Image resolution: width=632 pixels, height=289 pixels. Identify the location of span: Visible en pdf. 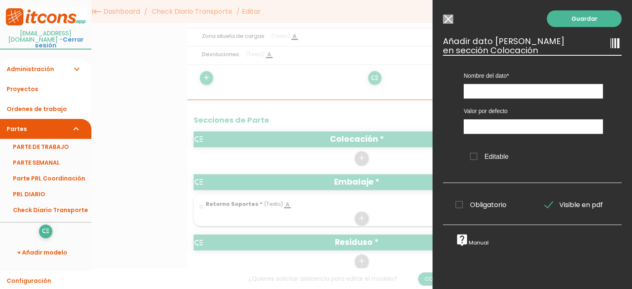
(574, 205).